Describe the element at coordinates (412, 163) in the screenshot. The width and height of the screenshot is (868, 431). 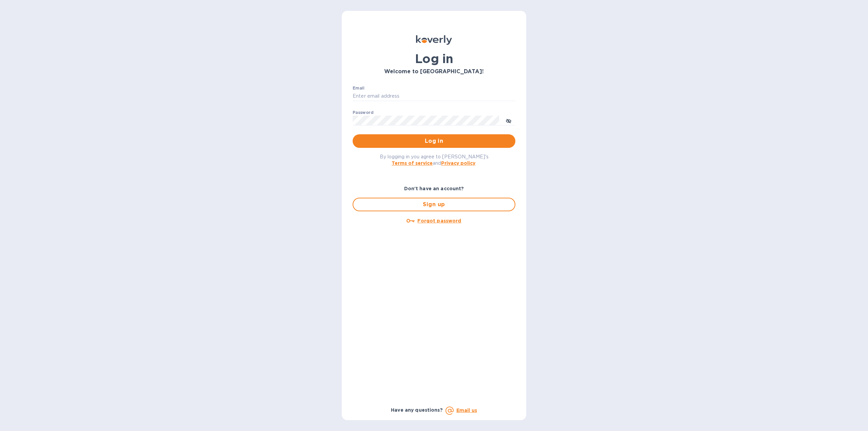
I see `b: Terms of service` at that location.